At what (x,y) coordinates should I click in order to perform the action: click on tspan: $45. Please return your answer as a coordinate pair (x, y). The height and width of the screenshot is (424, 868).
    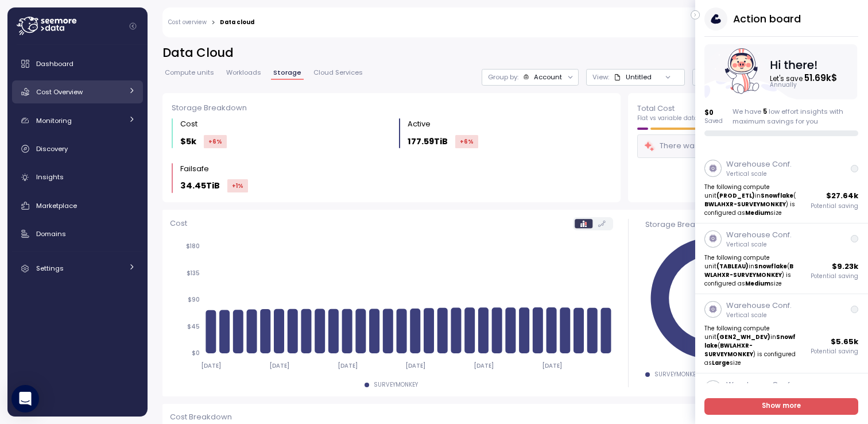
    Looking at the image, I should click on (194, 327).